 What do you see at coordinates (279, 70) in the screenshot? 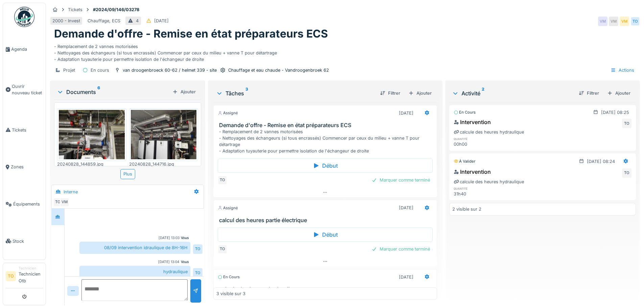
I see `div: Chauffage et eau chaude - Vandroogenbroek 62` at bounding box center [279, 70].